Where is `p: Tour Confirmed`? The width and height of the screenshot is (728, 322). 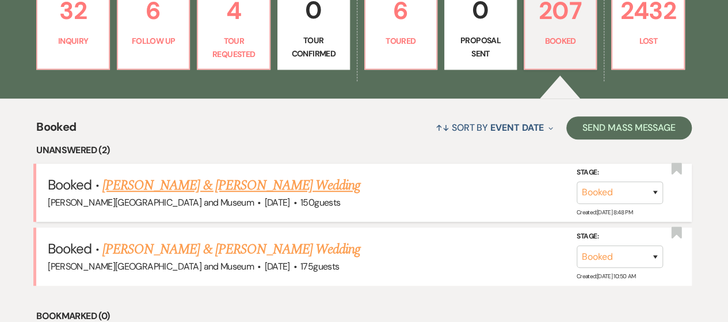 p: Tour Confirmed is located at coordinates (314, 47).